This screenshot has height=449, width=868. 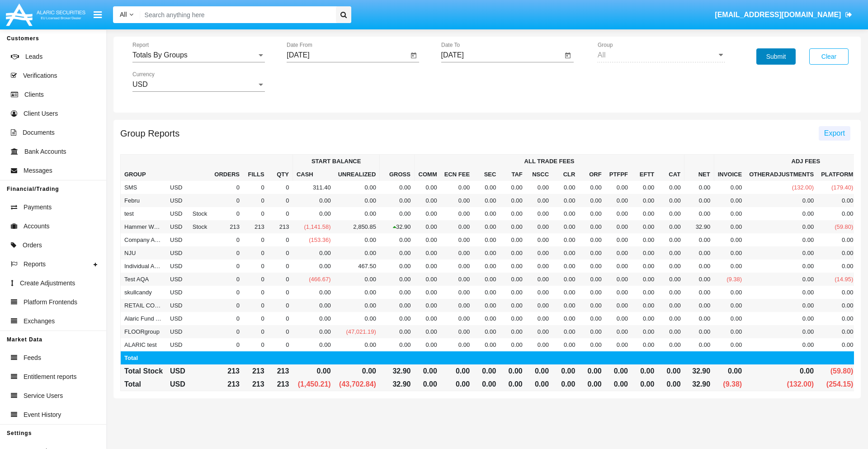 What do you see at coordinates (313, 227) in the screenshot?
I see `td: (1,141.58)` at bounding box center [313, 227].